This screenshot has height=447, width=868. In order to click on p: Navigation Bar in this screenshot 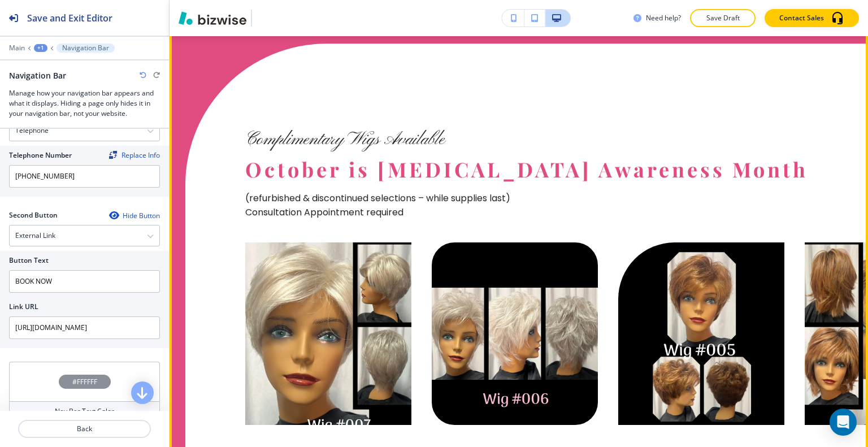, I will do `click(85, 48)`.